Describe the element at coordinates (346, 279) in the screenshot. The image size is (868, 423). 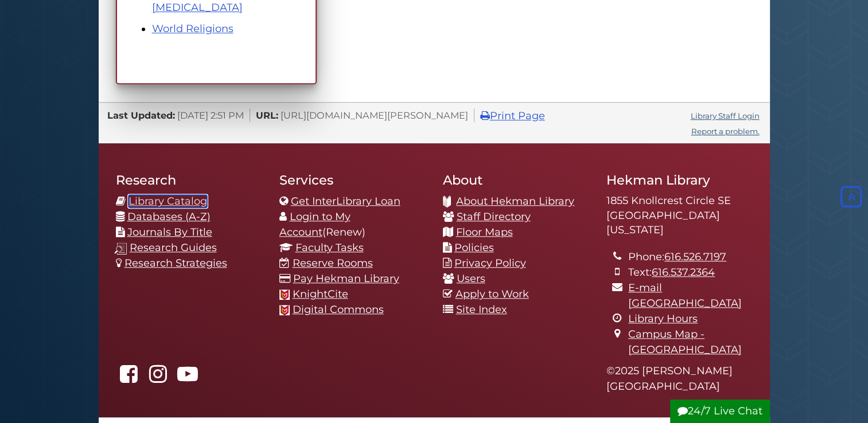
I see `a: Pay Hekman Library` at that location.